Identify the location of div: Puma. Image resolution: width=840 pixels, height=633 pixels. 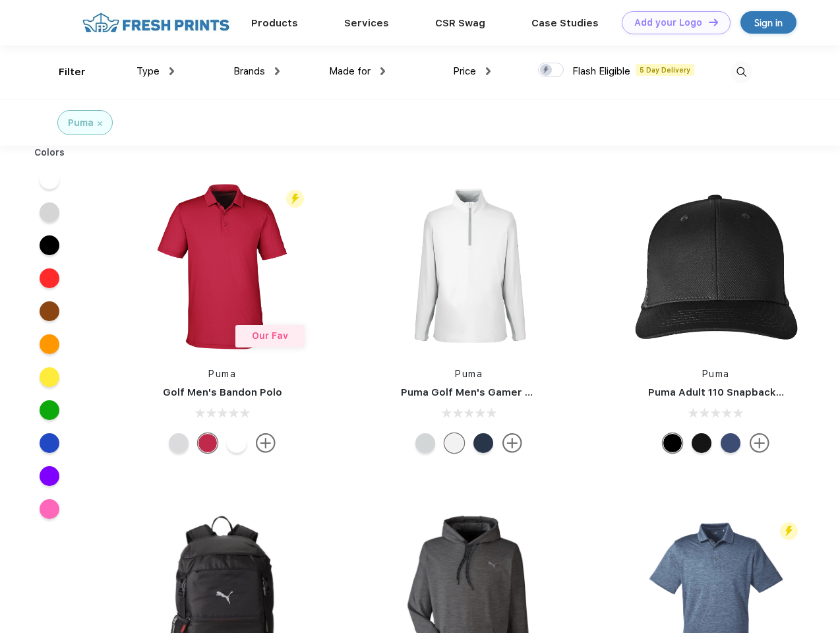
(81, 122).